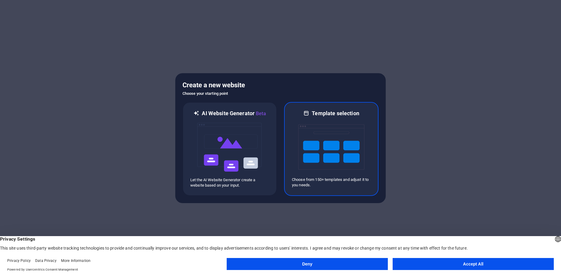 This screenshot has height=276, width=561. I want to click on div: Template selectionChoose from 150+ templates and adjust it to you needs., so click(331, 149).